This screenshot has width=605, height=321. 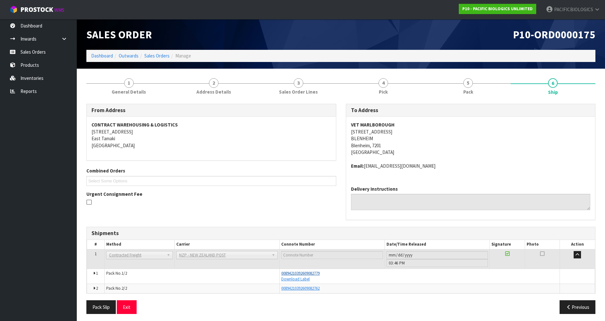 I want to click on a: Download Label, so click(x=295, y=279).